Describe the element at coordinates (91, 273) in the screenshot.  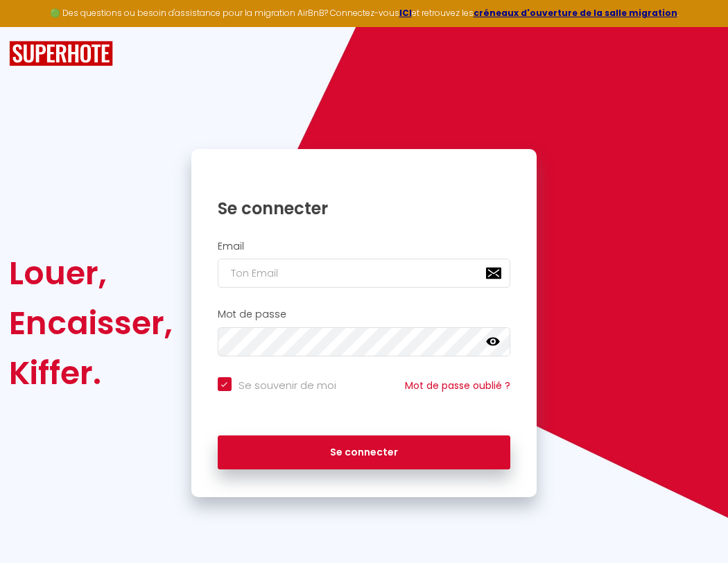
I see `div: Louer,` at that location.